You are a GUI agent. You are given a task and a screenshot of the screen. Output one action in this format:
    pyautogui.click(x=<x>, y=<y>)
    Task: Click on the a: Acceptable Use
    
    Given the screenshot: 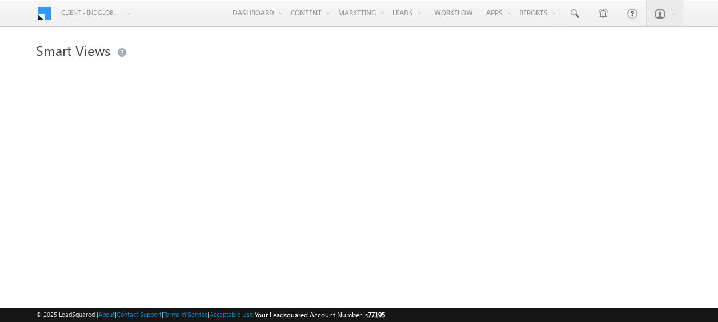 What is the action you would take?
    pyautogui.click(x=231, y=314)
    